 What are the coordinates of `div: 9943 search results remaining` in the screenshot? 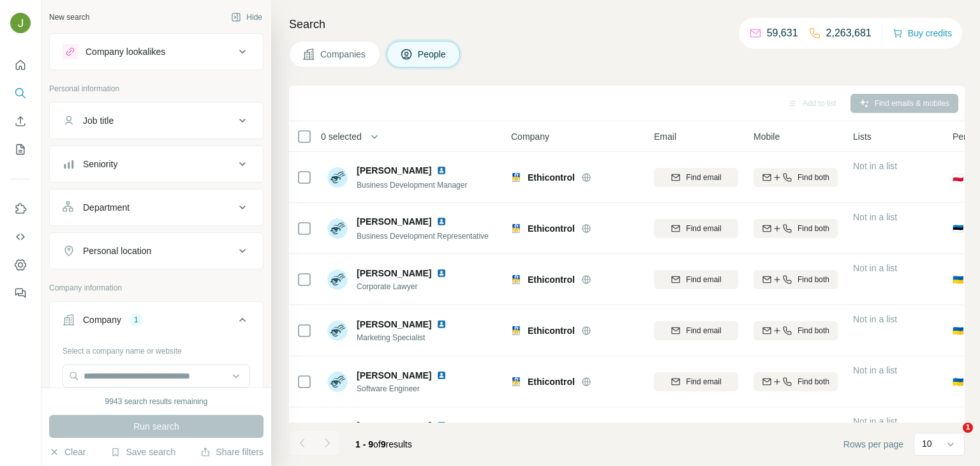 It's located at (156, 401).